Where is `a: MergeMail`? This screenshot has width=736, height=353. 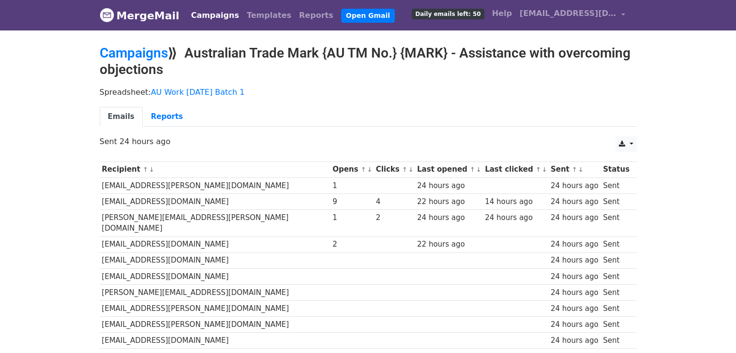
a: MergeMail is located at coordinates (139, 15).